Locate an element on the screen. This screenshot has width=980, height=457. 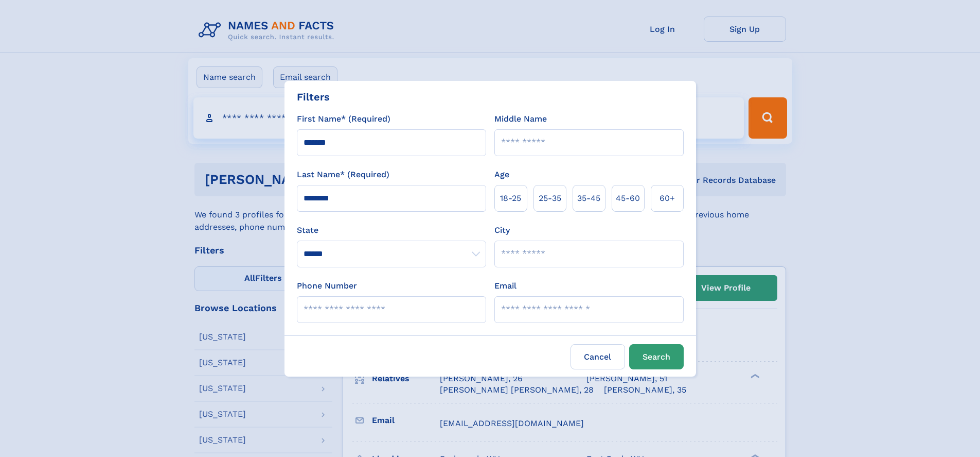
label: Cancel is located at coordinates (598, 356).